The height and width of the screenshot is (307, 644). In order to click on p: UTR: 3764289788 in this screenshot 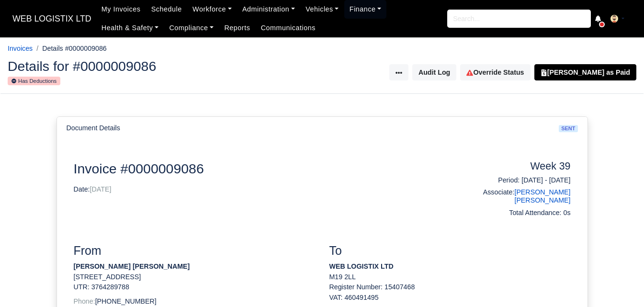, I will do `click(194, 287)`.